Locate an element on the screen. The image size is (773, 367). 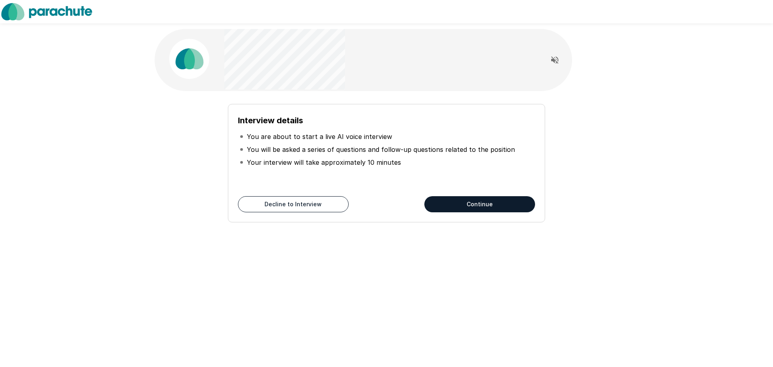
button: Read questions aloud is located at coordinates (555, 60).